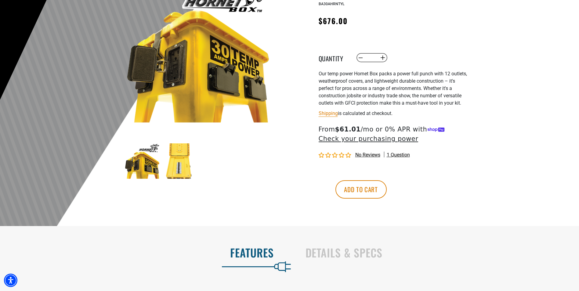  Describe the element at coordinates (333, 21) in the screenshot. I see `span: $676.00` at that location.